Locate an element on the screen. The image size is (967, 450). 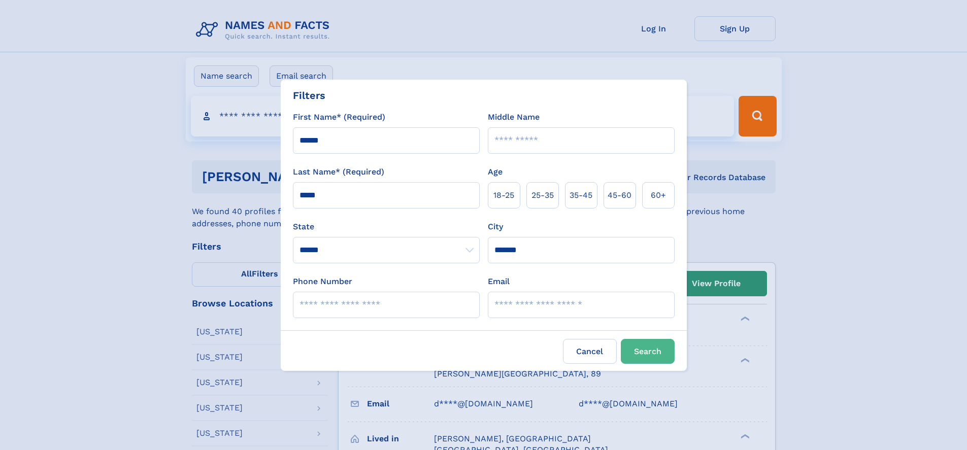
label: Email is located at coordinates (498, 282).